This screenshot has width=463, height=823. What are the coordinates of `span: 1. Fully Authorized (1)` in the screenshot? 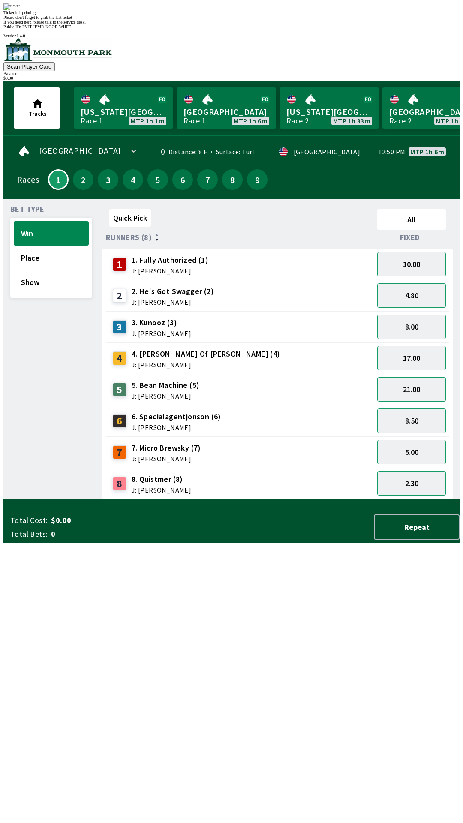 It's located at (170, 260).